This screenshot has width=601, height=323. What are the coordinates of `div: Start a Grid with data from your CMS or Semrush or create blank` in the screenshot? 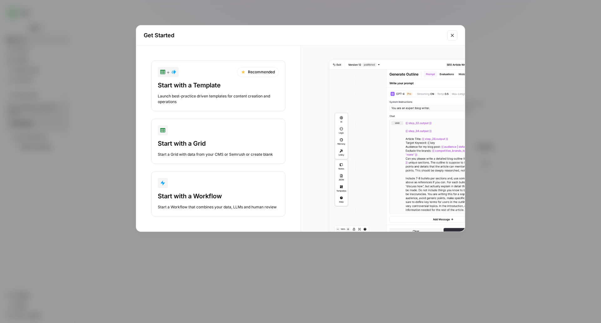 It's located at (218, 154).